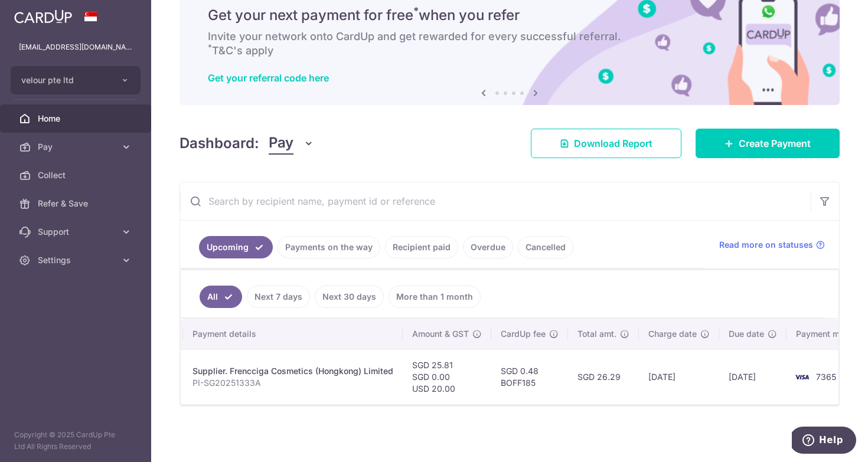  I want to click on img: CardUp, so click(43, 16).